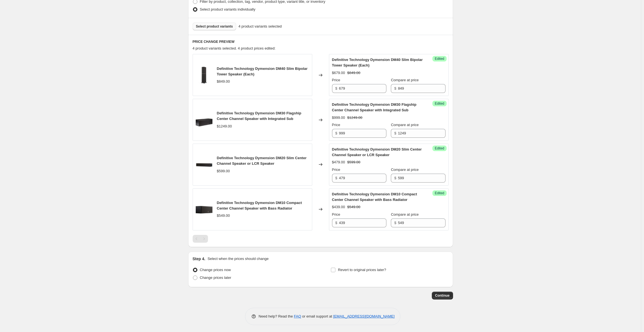  Describe the element at coordinates (339, 73) in the screenshot. I see `div: $679.00` at that location.